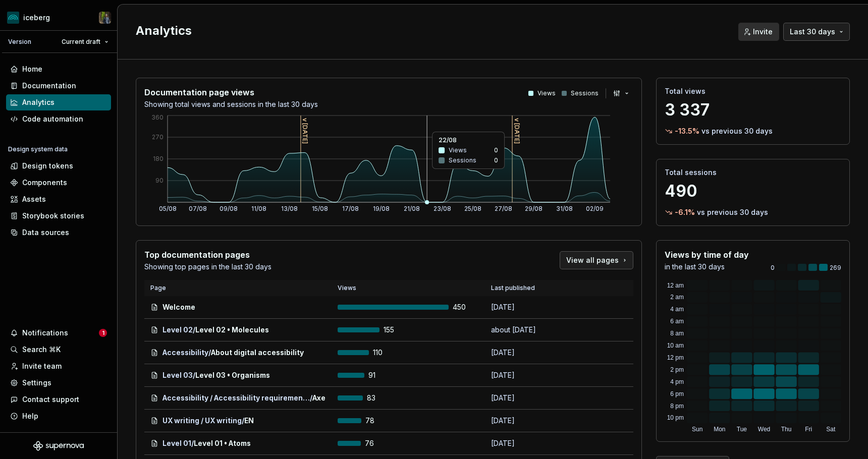 The image size is (868, 459). What do you see at coordinates (41, 349) in the screenshot?
I see `div: Search ⌘K` at bounding box center [41, 349].